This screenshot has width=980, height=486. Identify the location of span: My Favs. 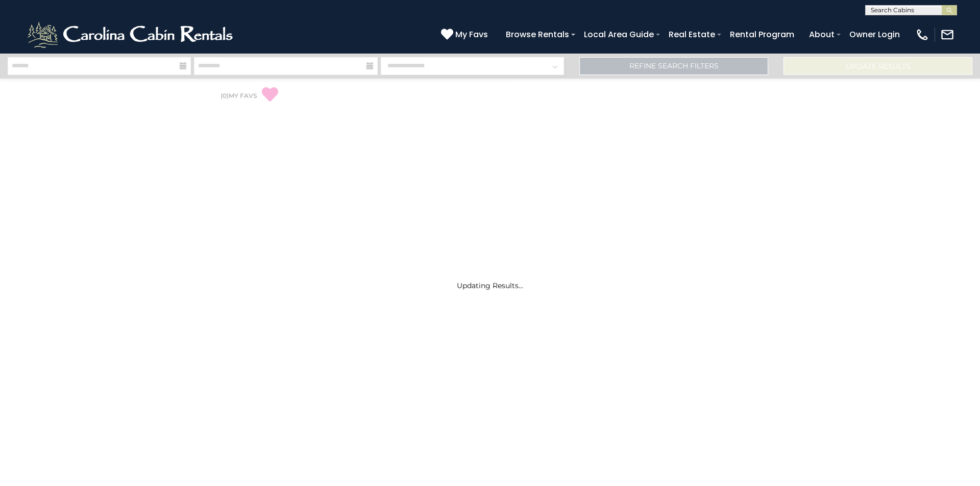
(472, 34).